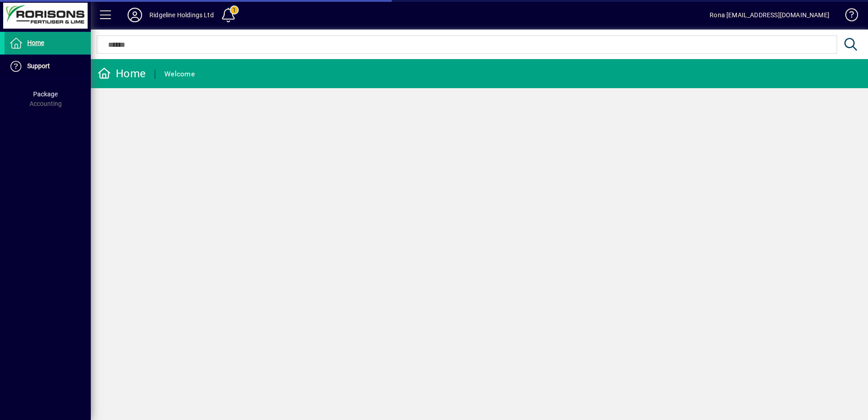  I want to click on span: Home, so click(35, 43).